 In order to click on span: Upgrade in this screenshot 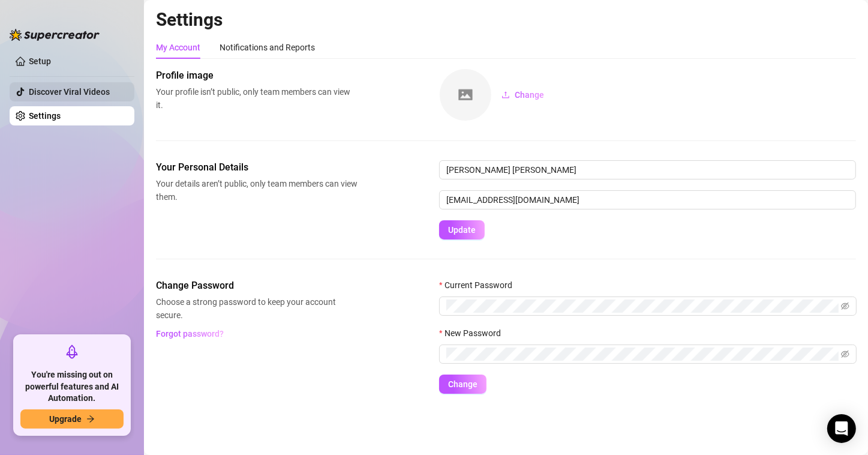, I will do `click(65, 420)`.